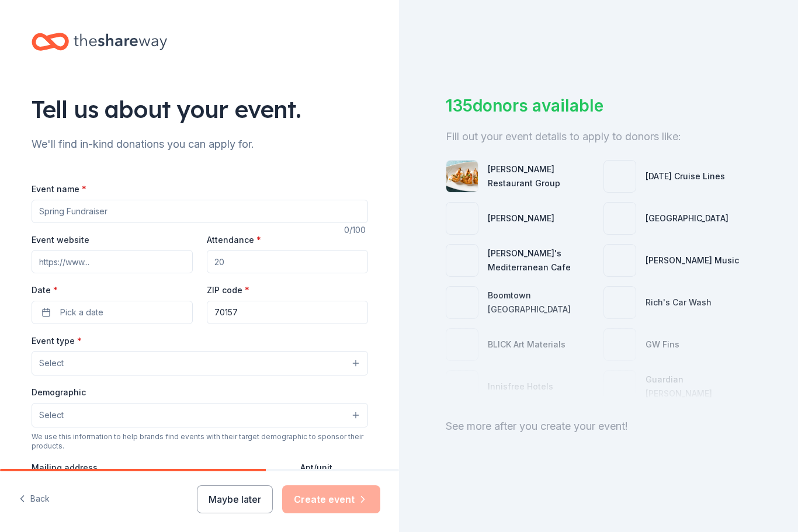 The image size is (798, 532). What do you see at coordinates (59, 392) in the screenshot?
I see `label: Demographic` at bounding box center [59, 392].